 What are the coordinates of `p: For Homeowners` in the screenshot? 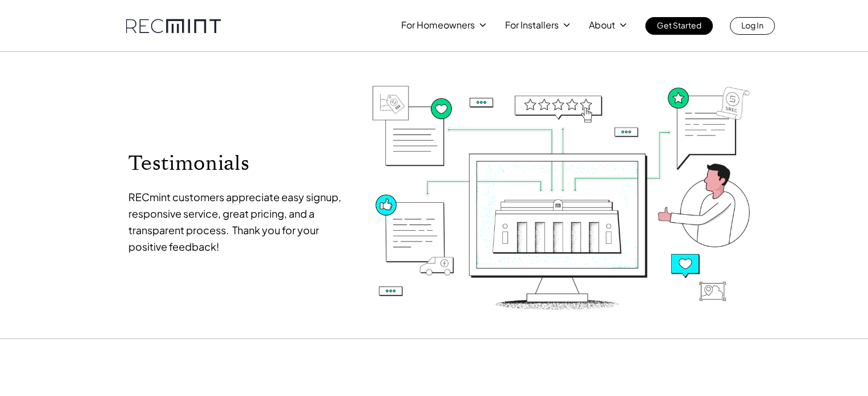 It's located at (438, 25).